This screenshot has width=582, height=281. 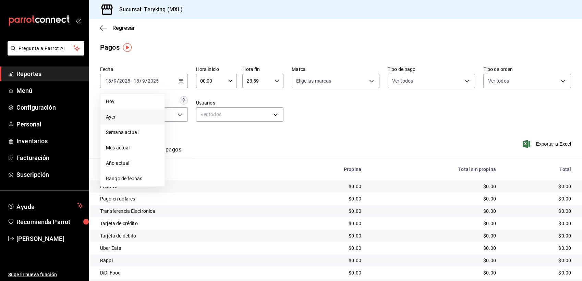 I want to click on button: Tooltip marker, so click(x=127, y=47).